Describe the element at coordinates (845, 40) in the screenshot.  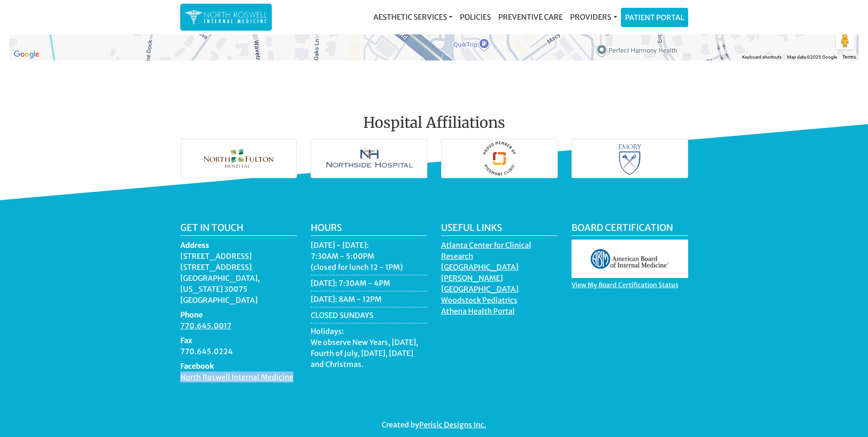
I see `button: Drag Pegman onto the map to open Street View` at that location.